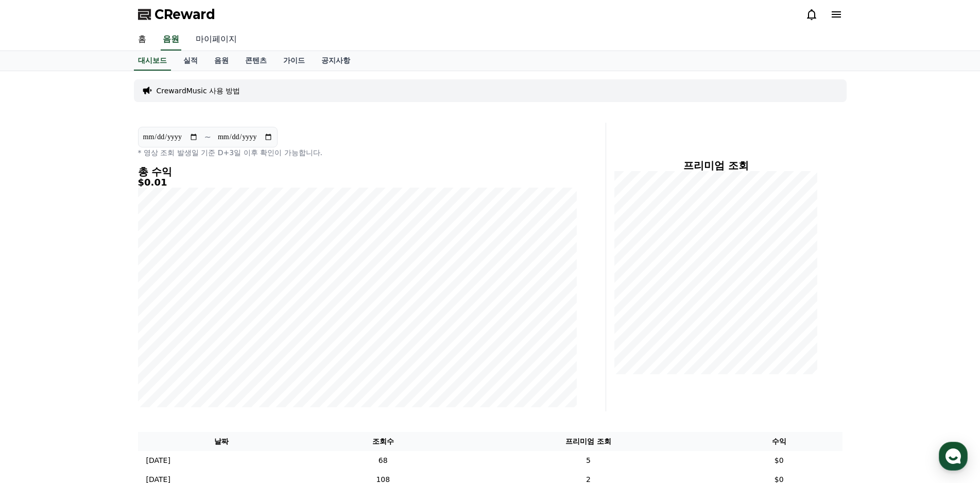 This screenshot has width=980, height=483. Describe the element at coordinates (198, 91) in the screenshot. I see `p: CrewardMusic 사용 방법` at that location.